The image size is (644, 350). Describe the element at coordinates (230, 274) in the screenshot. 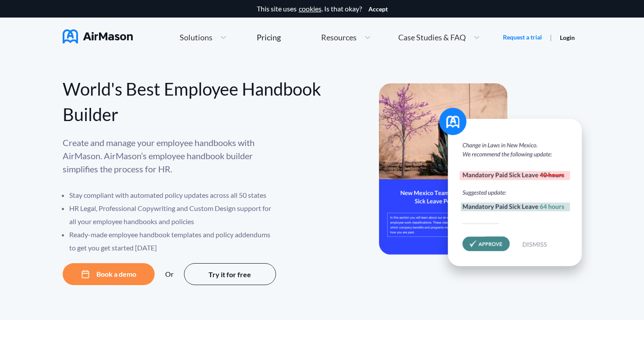

I see `button: Try it for free` at that location.